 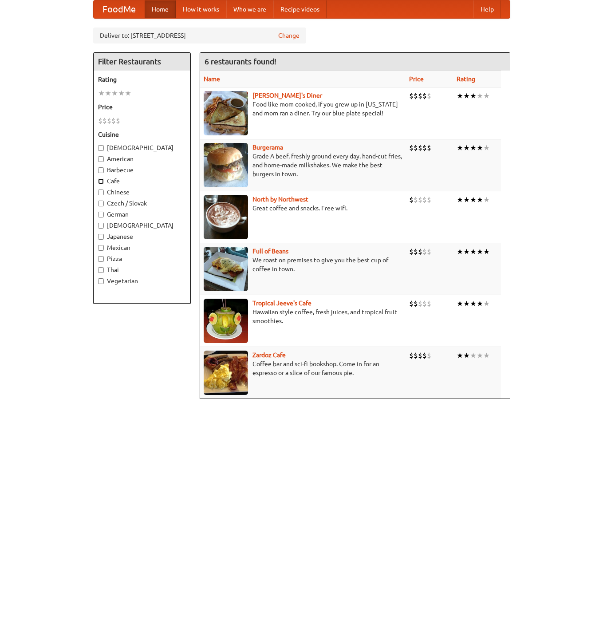 What do you see at coordinates (226, 113) in the screenshot?
I see `img: sallys.jpg` at bounding box center [226, 113].